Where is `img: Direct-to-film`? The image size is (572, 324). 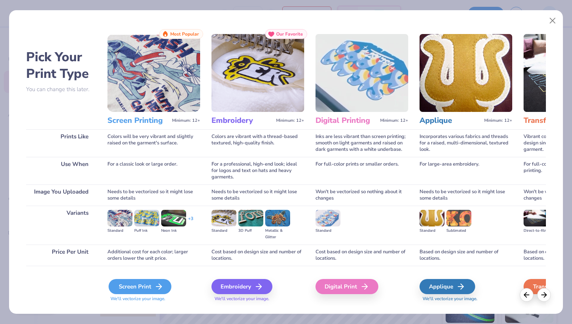
img: Direct-to-film is located at coordinates (536, 218).